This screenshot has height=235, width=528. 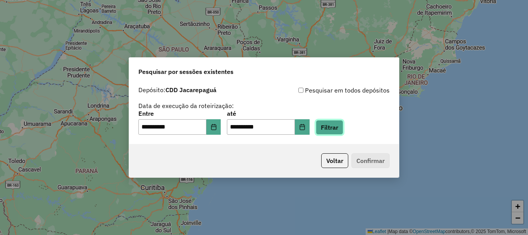 I want to click on div: Pesquisar em todos depósitos, so click(x=326, y=90).